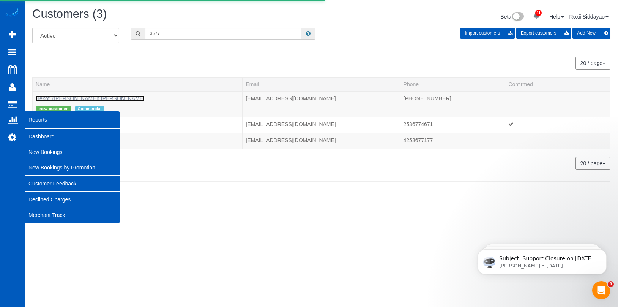 This screenshot has height=307, width=618. I want to click on a: Roxii Siddayao, so click(589, 17).